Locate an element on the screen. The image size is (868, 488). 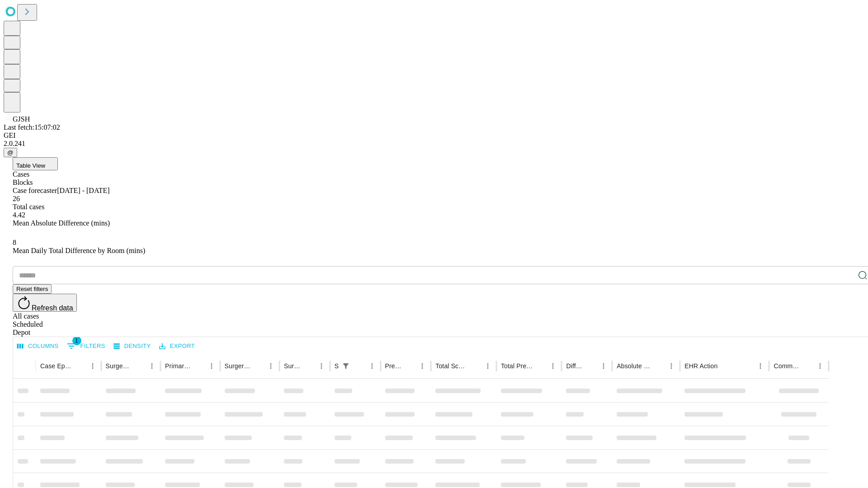
span: Table View is located at coordinates (30, 165).